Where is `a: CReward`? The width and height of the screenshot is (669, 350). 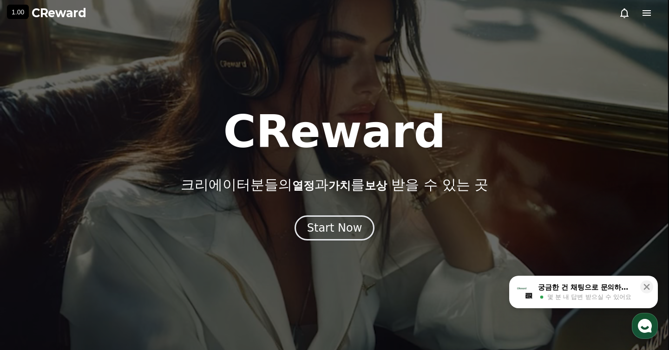 a: CReward is located at coordinates (52, 13).